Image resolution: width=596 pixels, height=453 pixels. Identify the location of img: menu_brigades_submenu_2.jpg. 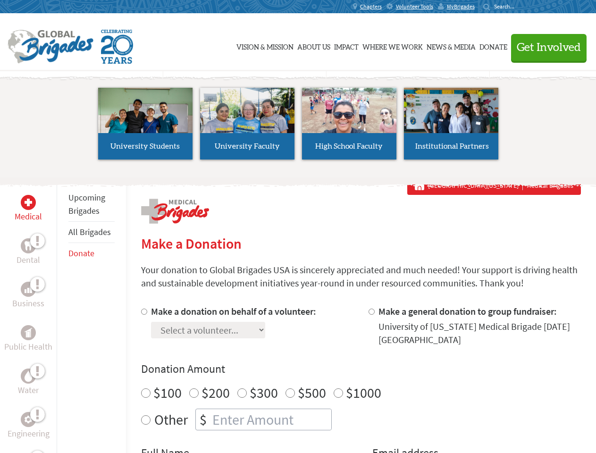
(247, 119).